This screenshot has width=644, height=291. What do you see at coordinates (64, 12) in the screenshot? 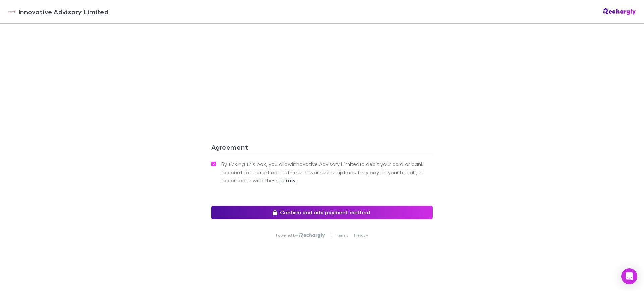
I see `span: Innovative Advisory Limited` at bounding box center [64, 12].